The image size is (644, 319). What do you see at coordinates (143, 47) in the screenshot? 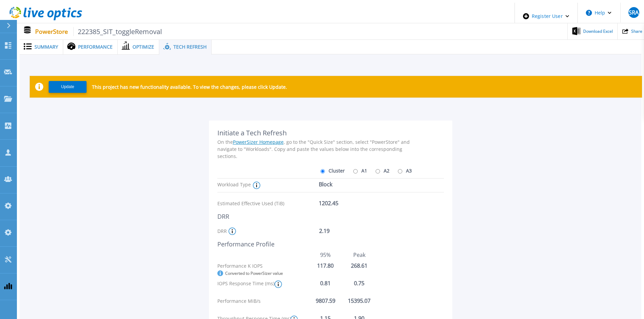
I see `span: Optimize` at bounding box center [143, 47].